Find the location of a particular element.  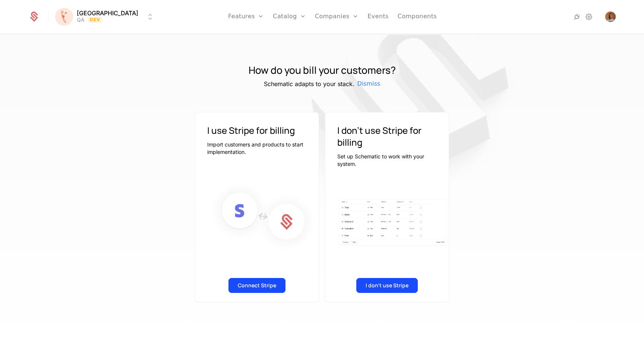

h3: I use Stripe for billing is located at coordinates (257, 131).